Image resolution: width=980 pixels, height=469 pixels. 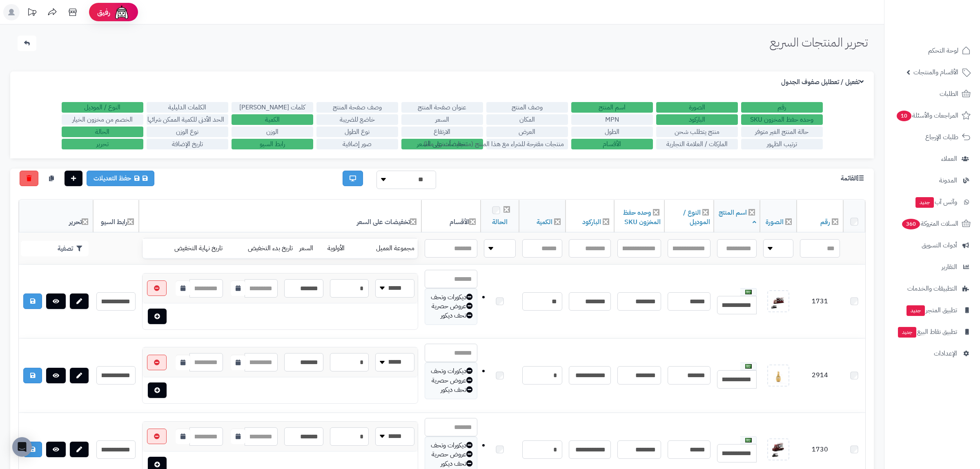 What do you see at coordinates (949, 94) in the screenshot?
I see `span: الطلبات` at bounding box center [949, 94].